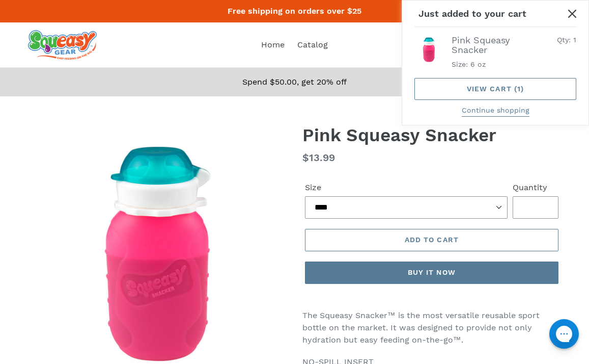 The width and height of the screenshot is (589, 364). Describe the element at coordinates (273, 45) in the screenshot. I see `span: Home` at that location.